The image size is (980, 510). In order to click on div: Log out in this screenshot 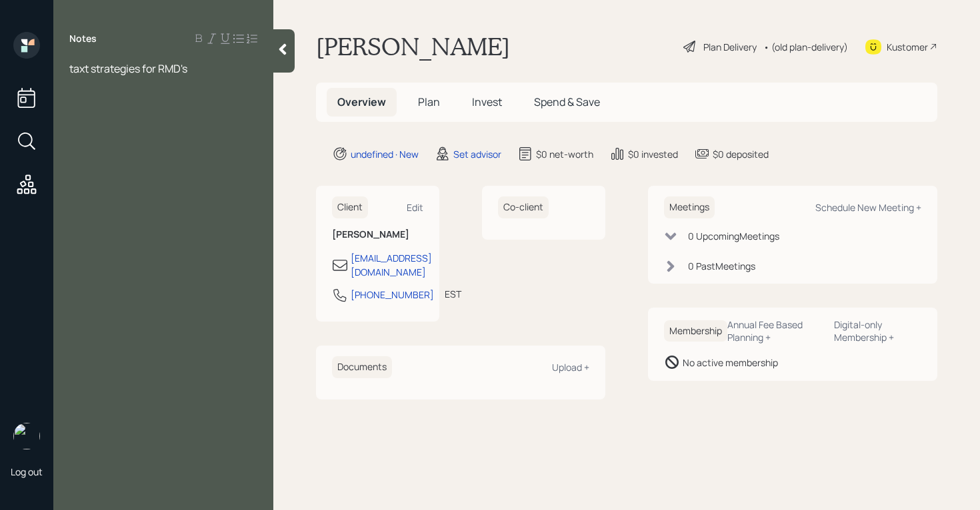, I will do `click(26, 472)`.